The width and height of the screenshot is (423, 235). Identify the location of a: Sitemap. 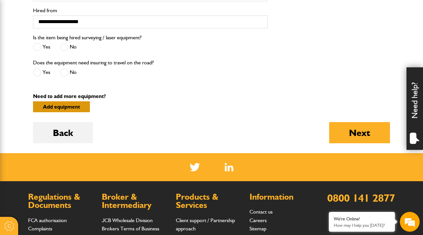
(258, 229).